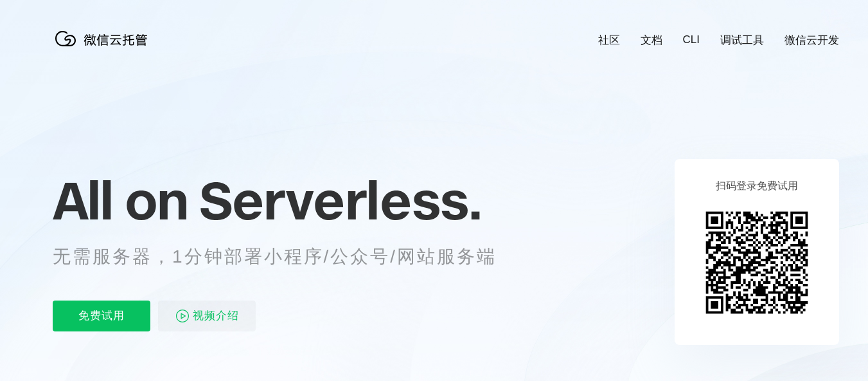 Image resolution: width=868 pixels, height=381 pixels. Describe the element at coordinates (287, 256) in the screenshot. I see `p: 无需服务器，1分钟部署小程序/公众号/网站服务端` at that location.